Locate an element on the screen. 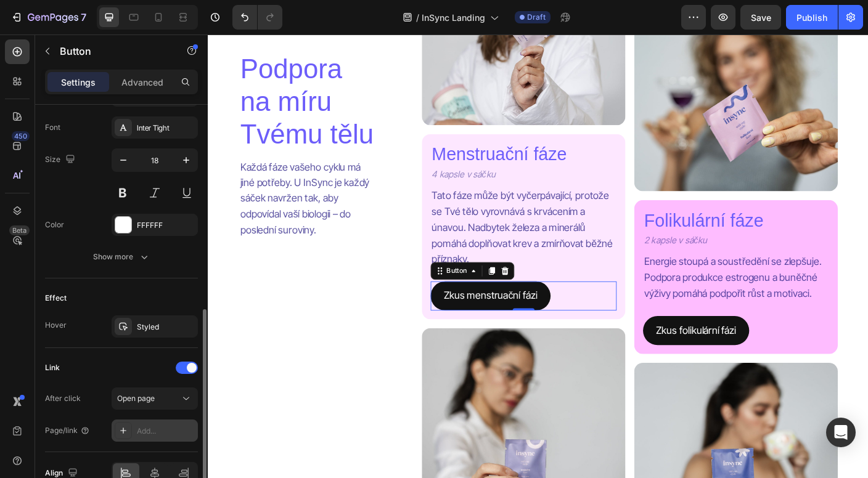  a: Zkus folikulární fázi is located at coordinates (547, 332).